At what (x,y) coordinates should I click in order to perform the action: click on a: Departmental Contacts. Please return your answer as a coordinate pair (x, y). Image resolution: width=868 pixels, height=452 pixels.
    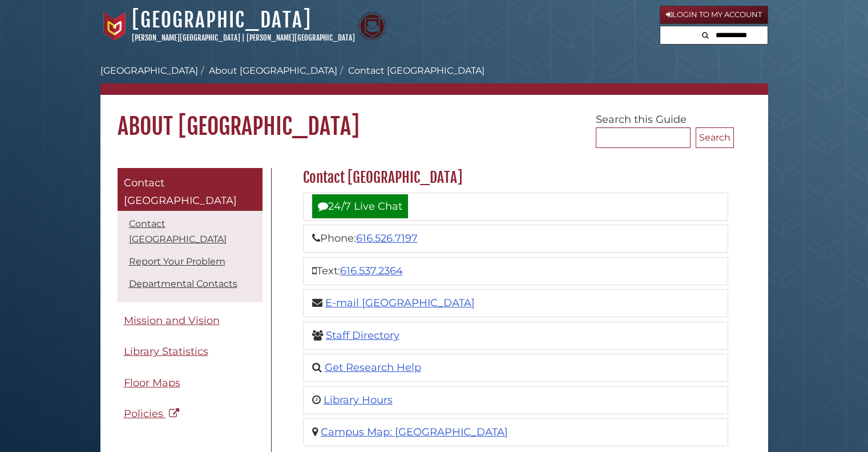
    Looking at the image, I should click on (183, 283).